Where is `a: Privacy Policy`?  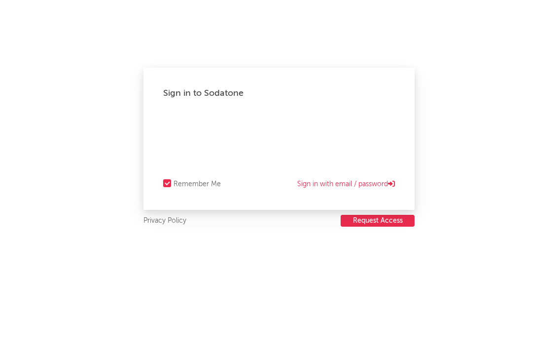
a: Privacy Policy is located at coordinates (165, 220).